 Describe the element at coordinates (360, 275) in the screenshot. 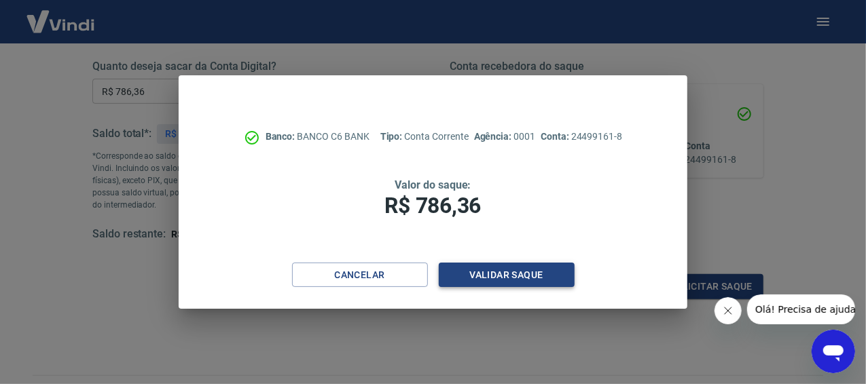

I see `button: Cancelar` at that location.